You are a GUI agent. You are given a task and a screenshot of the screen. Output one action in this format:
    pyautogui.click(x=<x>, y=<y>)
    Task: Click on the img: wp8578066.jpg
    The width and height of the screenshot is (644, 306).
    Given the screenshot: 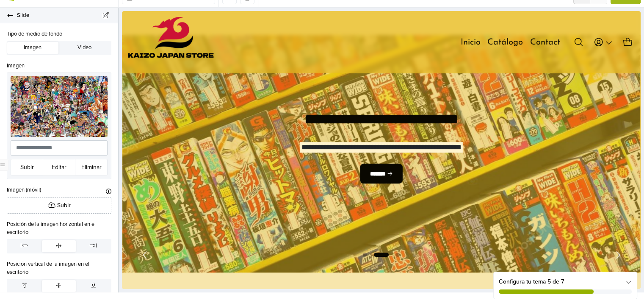 What is the action you would take?
    pyautogui.click(x=59, y=106)
    